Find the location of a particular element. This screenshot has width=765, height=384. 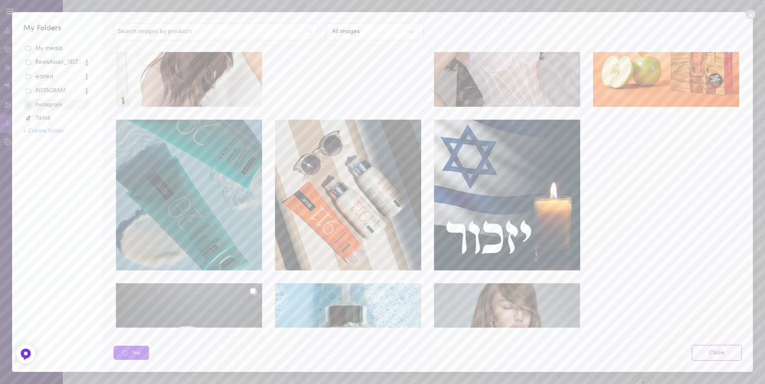

span: Search images by products is located at coordinates (155, 32).